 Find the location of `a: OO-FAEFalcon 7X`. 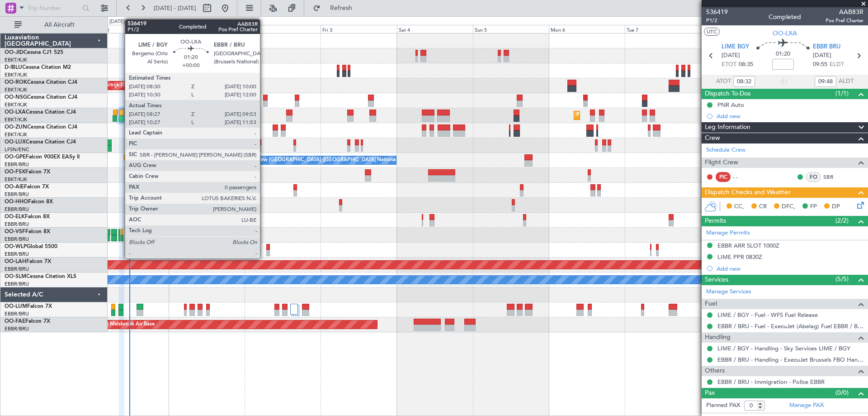

a: OO-FAEFalcon 7X is located at coordinates (27, 321).